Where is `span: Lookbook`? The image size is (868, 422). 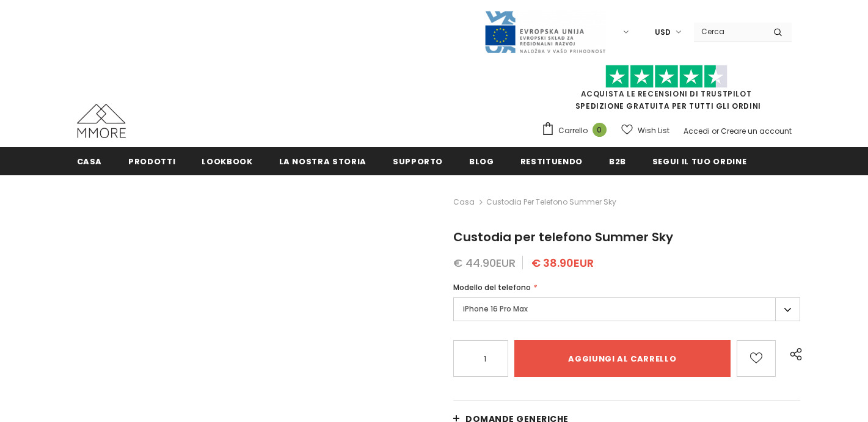
span: Lookbook is located at coordinates (226, 161).